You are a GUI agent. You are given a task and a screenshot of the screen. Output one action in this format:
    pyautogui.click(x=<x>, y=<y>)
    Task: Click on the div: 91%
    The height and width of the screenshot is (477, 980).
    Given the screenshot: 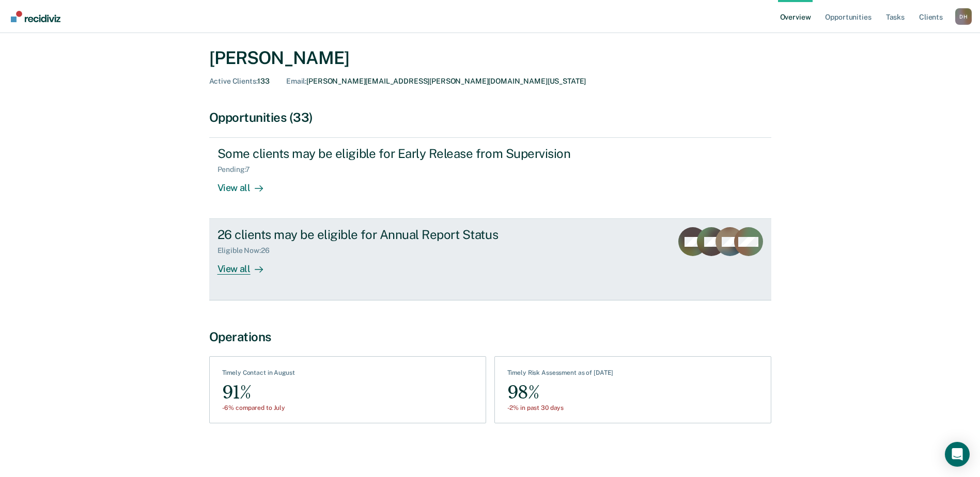 What is the action you would take?
    pyautogui.click(x=259, y=393)
    